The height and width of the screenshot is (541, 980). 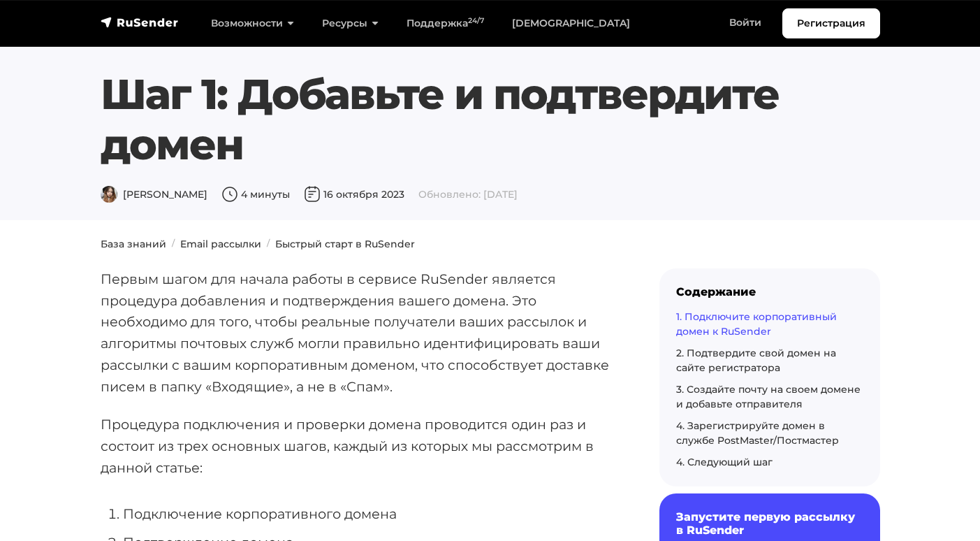 I want to click on a: Ресурсы, so click(x=350, y=23).